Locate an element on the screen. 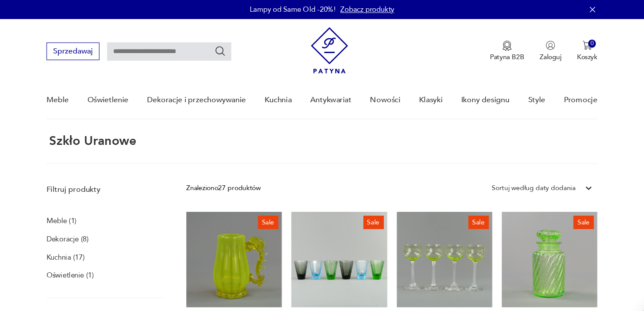 This screenshot has height=311, width=644. button: Patyna B2B is located at coordinates (491, 46).